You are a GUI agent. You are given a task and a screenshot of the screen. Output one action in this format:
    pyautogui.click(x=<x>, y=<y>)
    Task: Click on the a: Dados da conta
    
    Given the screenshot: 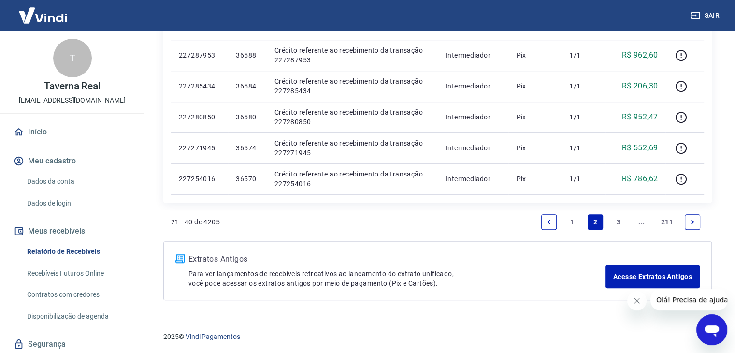 What is the action you would take?
    pyautogui.click(x=78, y=181)
    